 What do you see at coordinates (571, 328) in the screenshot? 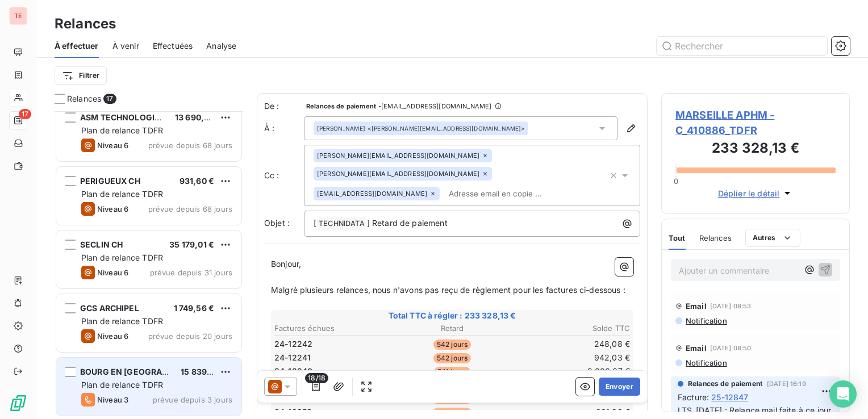
I see `th: Solde TTC` at bounding box center [571, 328].